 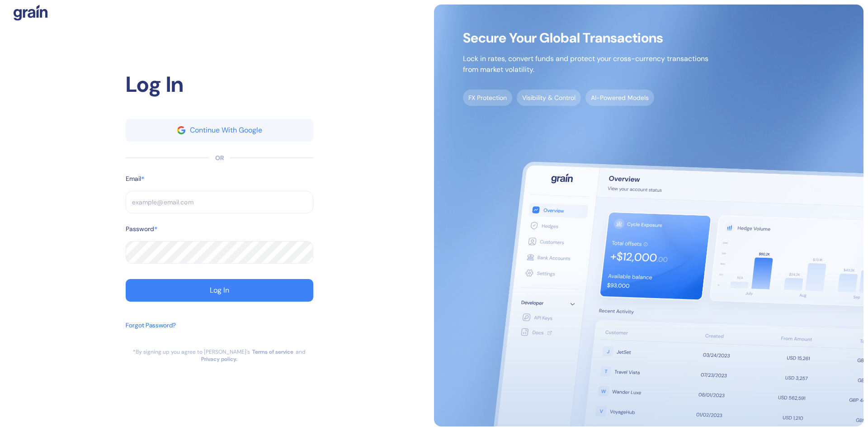 What do you see at coordinates (140, 228) in the screenshot?
I see `label: Password` at bounding box center [140, 228].